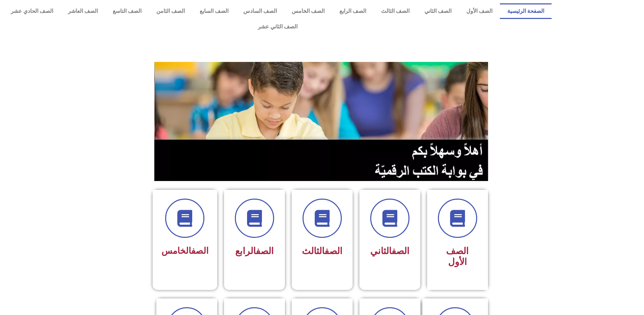 This screenshot has width=644, height=315. What do you see at coordinates (185, 251) in the screenshot?
I see `span: الخامس` at bounding box center [185, 251].